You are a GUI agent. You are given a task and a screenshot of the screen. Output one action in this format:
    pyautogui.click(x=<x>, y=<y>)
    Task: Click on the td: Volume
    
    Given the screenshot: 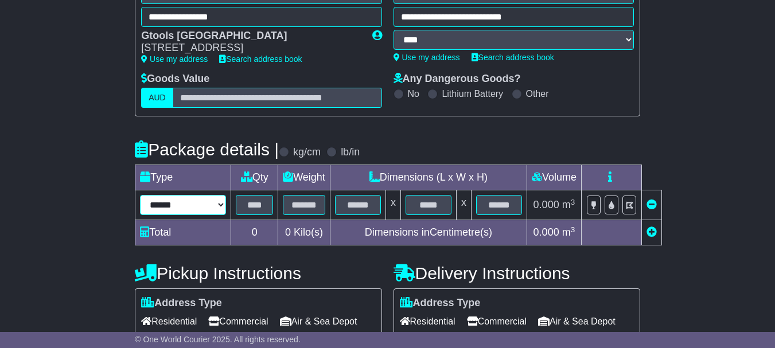 What is the action you would take?
    pyautogui.click(x=553, y=178)
    